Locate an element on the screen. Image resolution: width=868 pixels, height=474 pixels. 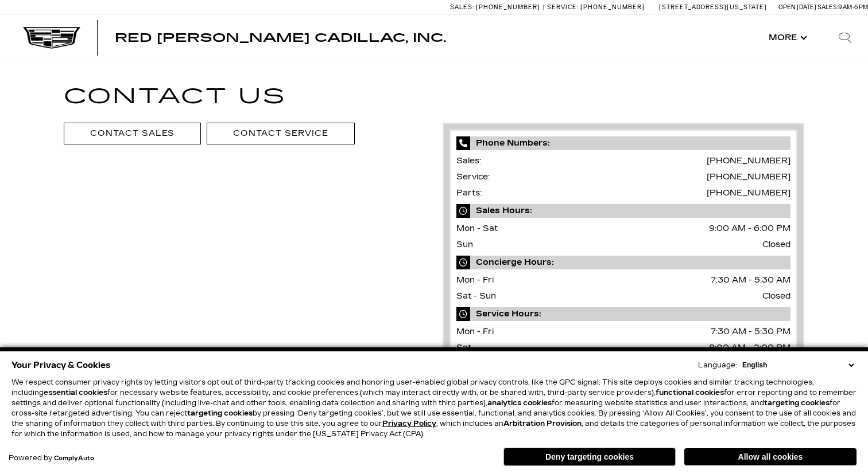
a: ComplyAuto is located at coordinates (74, 459).